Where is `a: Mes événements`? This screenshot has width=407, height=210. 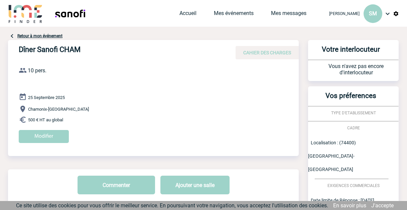 a: Mes événements is located at coordinates (233, 15).